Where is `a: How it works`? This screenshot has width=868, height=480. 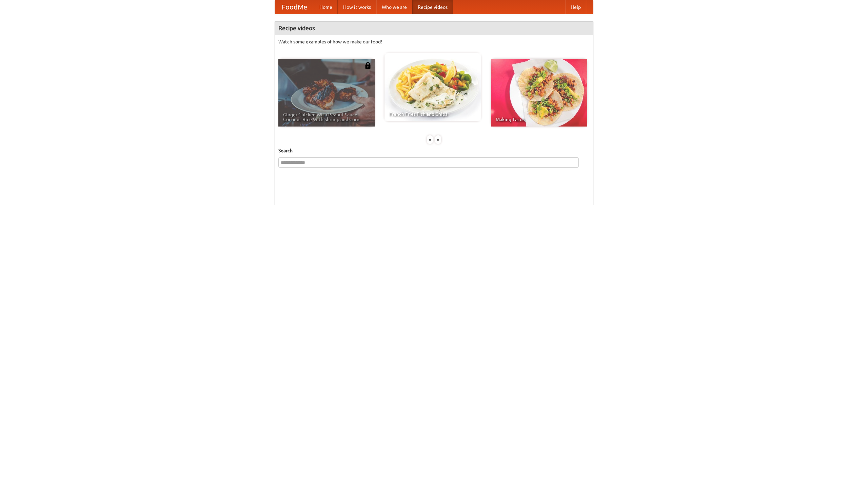 a: How it works is located at coordinates (357, 7).